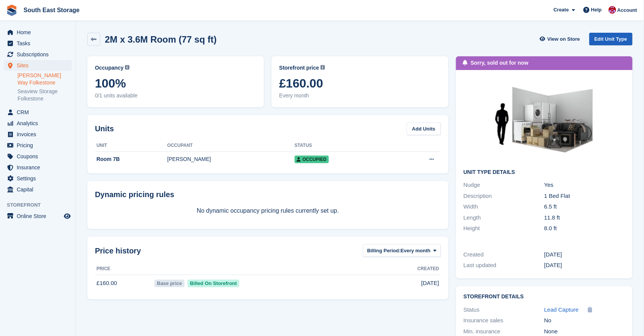 This screenshot has height=336, width=644. Describe the element at coordinates (504, 320) in the screenshot. I see `div: Insurance sales` at that location.